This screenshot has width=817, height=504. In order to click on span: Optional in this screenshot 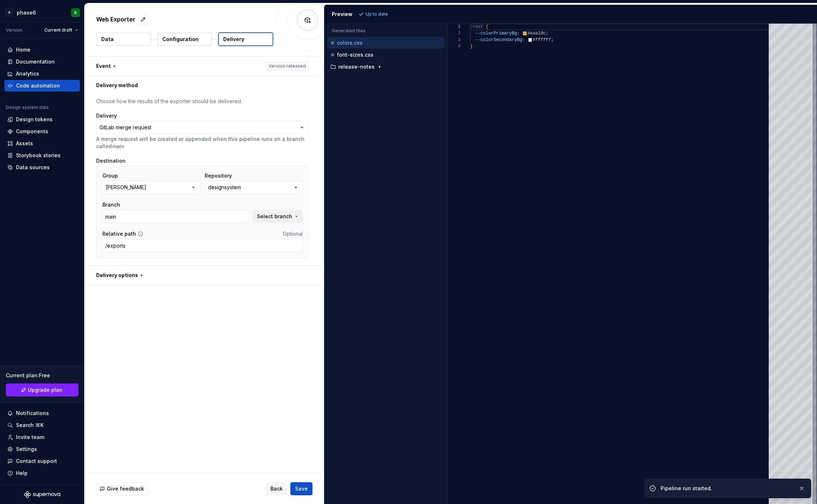, I will do `click(293, 233)`.